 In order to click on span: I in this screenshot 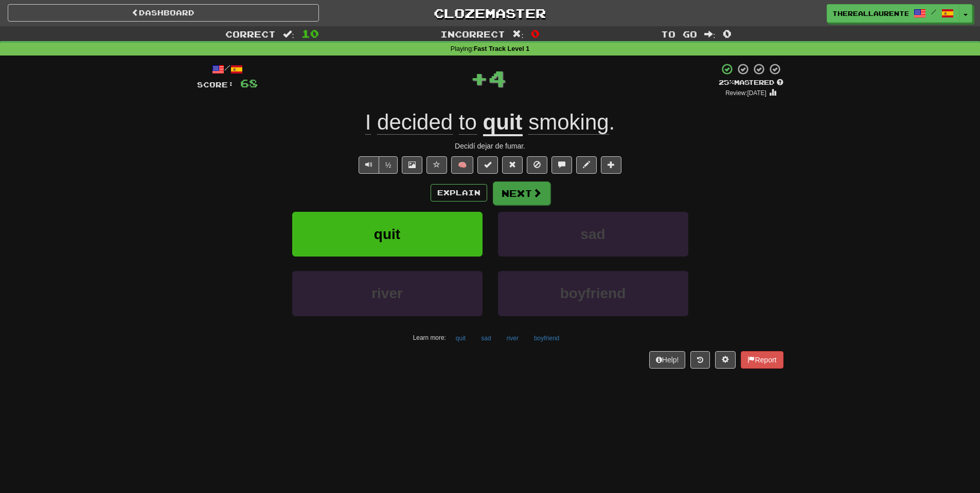, I will do `click(369, 123)`.